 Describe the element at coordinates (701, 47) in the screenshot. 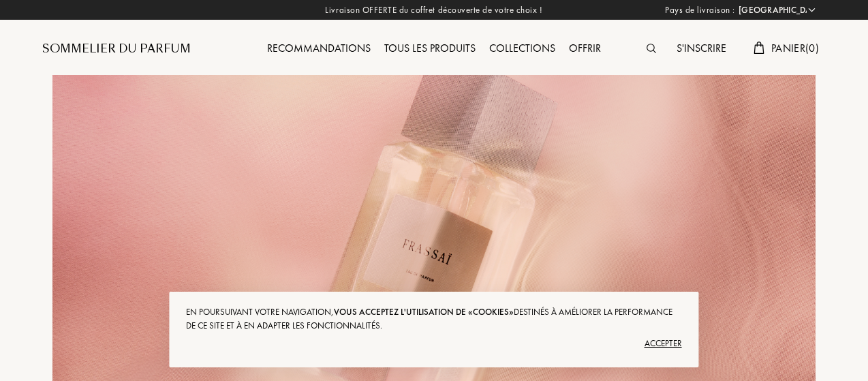

I see `a: S'inscrire` at that location.